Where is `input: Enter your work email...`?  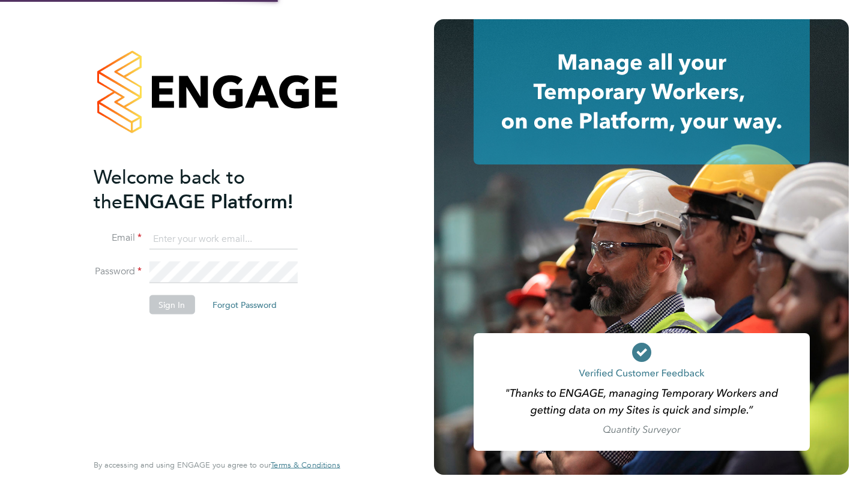
input: Enter your work email... is located at coordinates (223, 239).